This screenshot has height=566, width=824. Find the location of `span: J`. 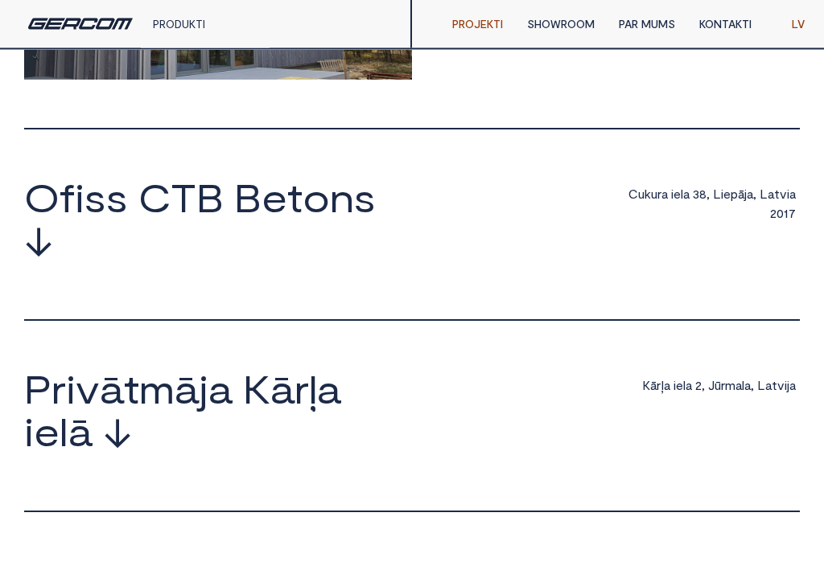

span: J is located at coordinates (711, 386).